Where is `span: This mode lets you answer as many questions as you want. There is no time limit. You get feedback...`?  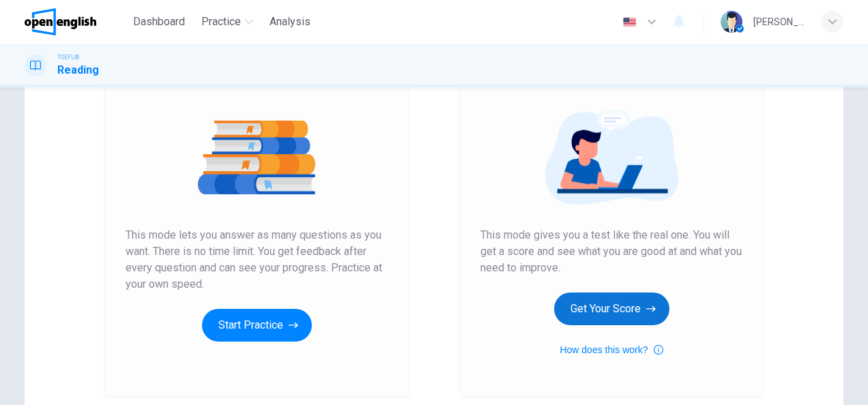 span: This mode lets you answer as many questions as you want. There is no time limit. You get feedback... is located at coordinates (256, 260).